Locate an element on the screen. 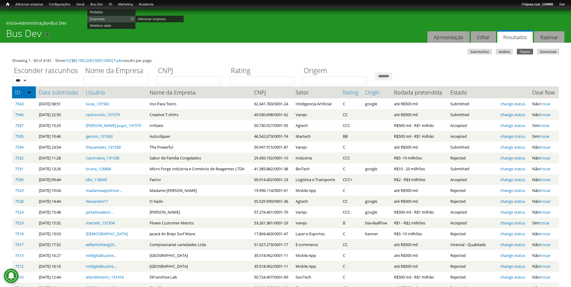 This screenshot has height=287, width=571. a: ID is located at coordinates (24, 92).